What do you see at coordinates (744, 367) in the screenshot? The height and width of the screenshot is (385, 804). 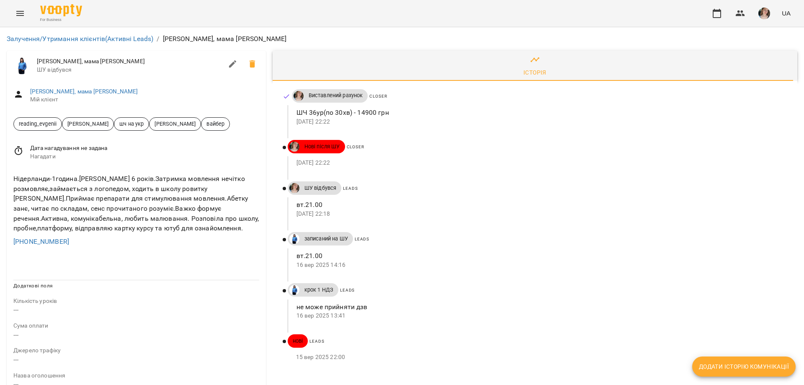 I see `button: Додати історію комунікації` at bounding box center [744, 367].